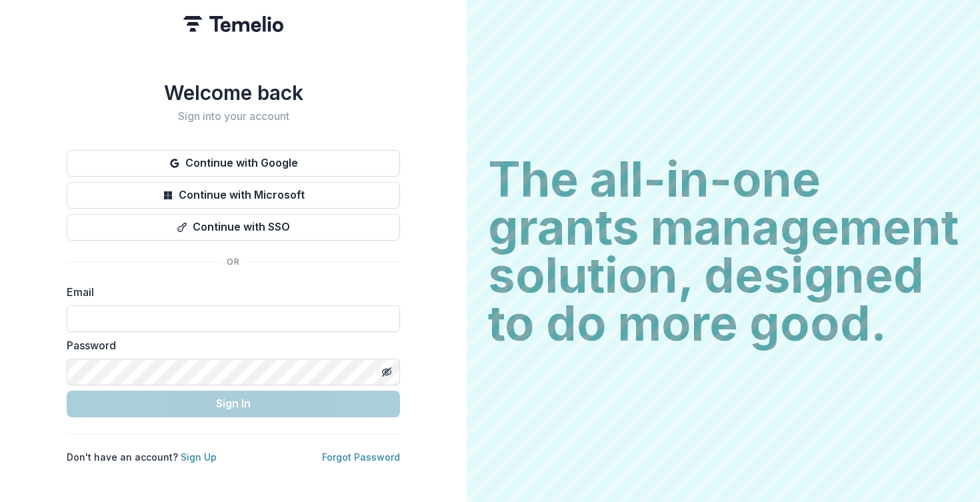 This screenshot has width=980, height=502. Describe the element at coordinates (233, 93) in the screenshot. I see `h1: Welcome back` at that location.